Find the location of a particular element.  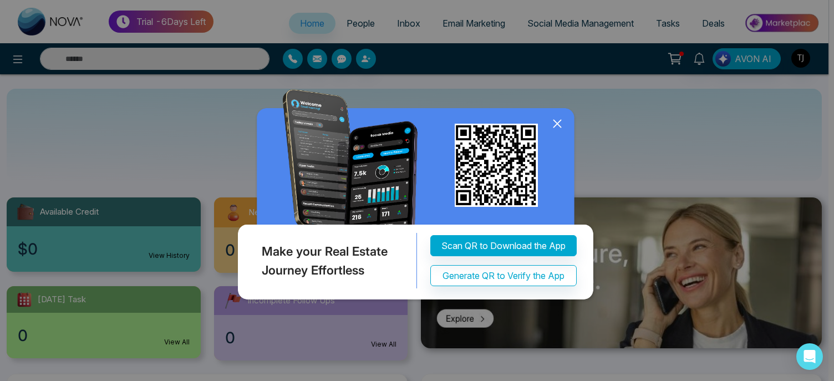

img: qr_for_download_app.png is located at coordinates (496, 165).